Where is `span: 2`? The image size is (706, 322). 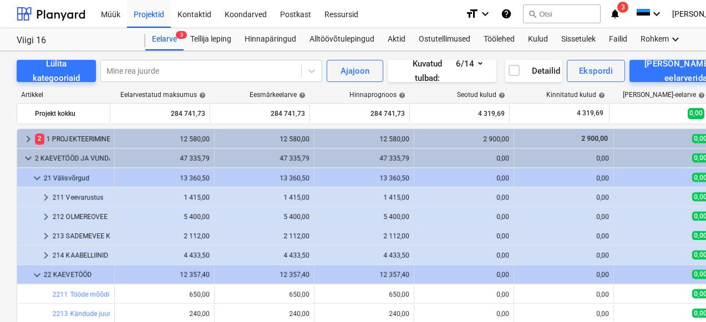
span: 2 is located at coordinates (39, 139).